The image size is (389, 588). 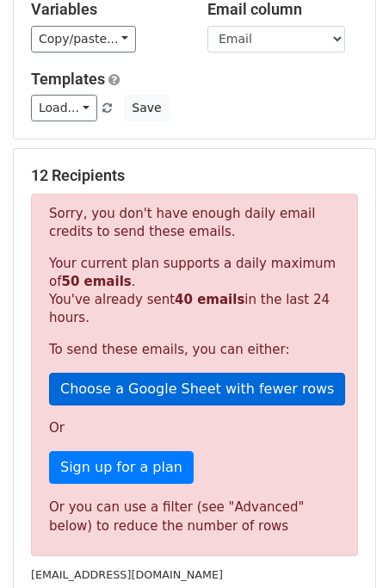 What do you see at coordinates (195, 291) in the screenshot?
I see `p: Your current plan supports a daily maximum of . You've already sent in the last 24 hours.` at bounding box center [195, 291].